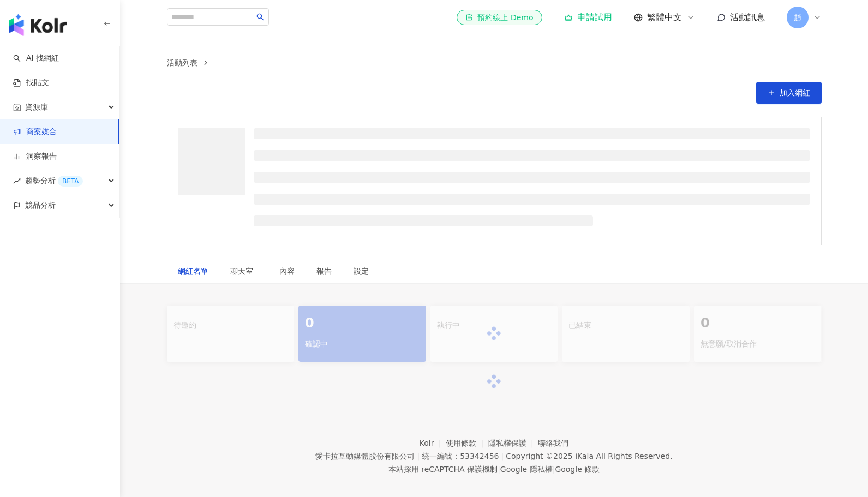  Describe the element at coordinates (789, 93) in the screenshot. I see `button: 加入網紅` at that location.